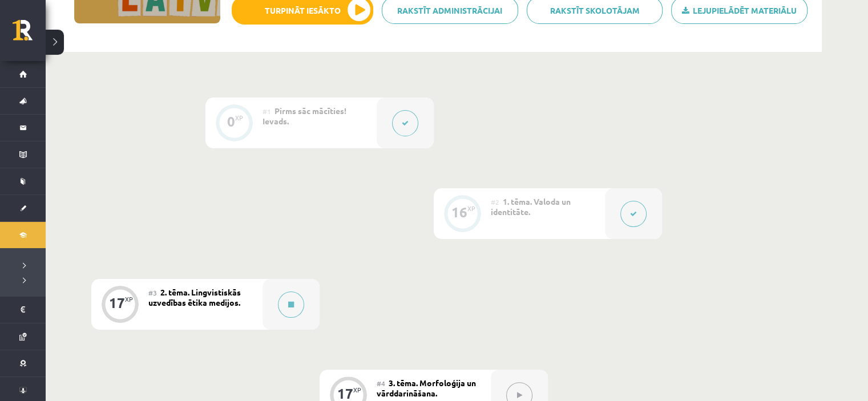 This screenshot has height=401, width=868. I want to click on span: Pirms sāc mācīties! Ievads., so click(304, 116).